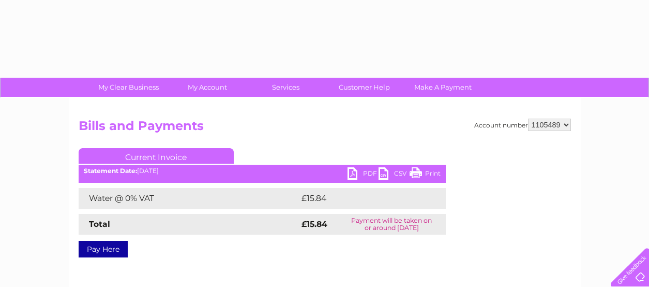 This screenshot has width=649, height=287. What do you see at coordinates (103, 249) in the screenshot?
I see `a: Pay Here` at bounding box center [103, 249].